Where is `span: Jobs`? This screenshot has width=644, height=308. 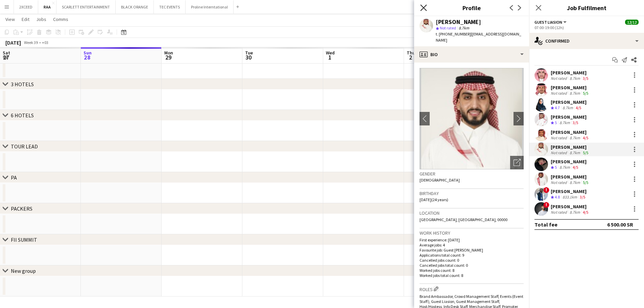 span: Jobs is located at coordinates (41, 19).